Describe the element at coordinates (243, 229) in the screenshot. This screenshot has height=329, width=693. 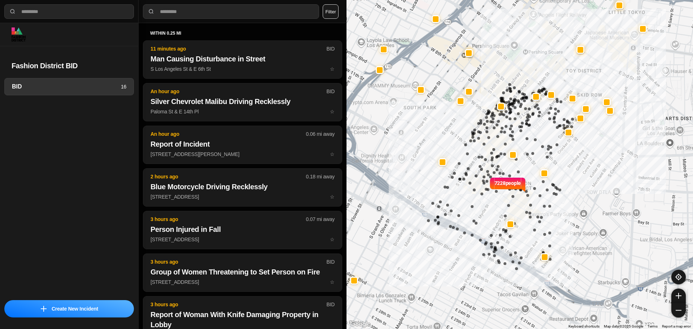
I see `h2: Person Injured in Fall` at that location.